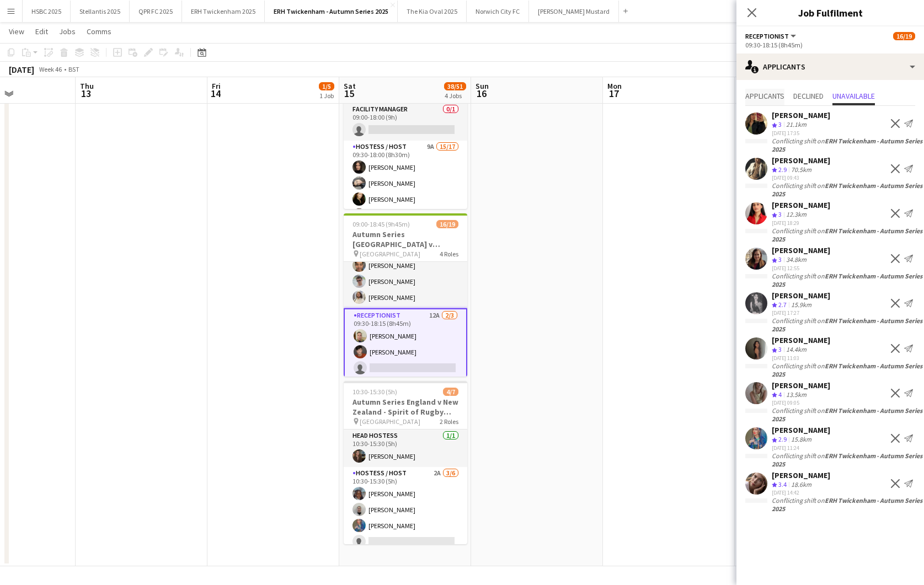  Describe the element at coordinates (796, 214) in the screenshot. I see `div: 12.3km` at that location.